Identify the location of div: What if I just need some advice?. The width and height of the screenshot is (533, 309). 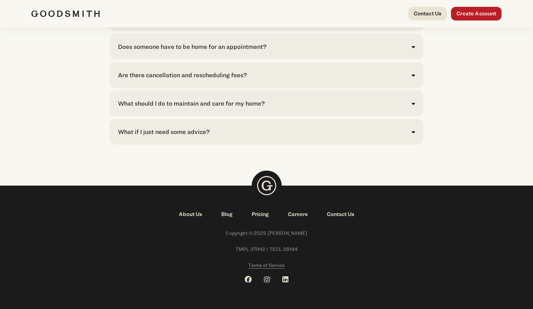
(164, 132).